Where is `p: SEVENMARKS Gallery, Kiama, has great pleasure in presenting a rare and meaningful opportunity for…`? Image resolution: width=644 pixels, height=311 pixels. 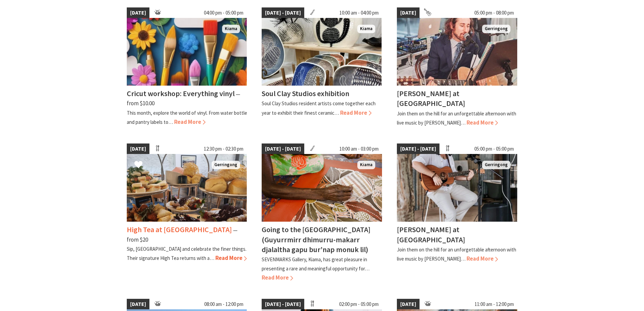 p: SEVENMARKS Gallery, Kiama, has great pleasure in presenting a rare and meaningful opportunity for… is located at coordinates (315, 264).